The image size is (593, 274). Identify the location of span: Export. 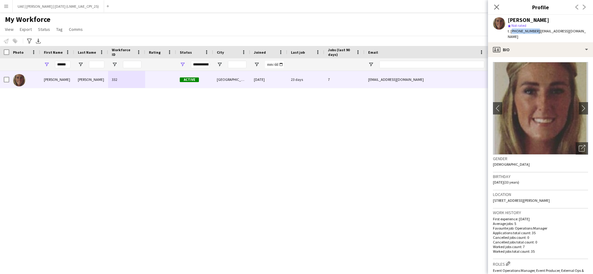
(26, 29).